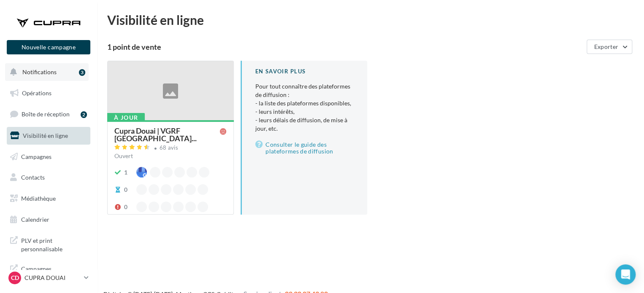 The width and height of the screenshot is (644, 293). I want to click on span: Visibilité en ligne, so click(45, 135).